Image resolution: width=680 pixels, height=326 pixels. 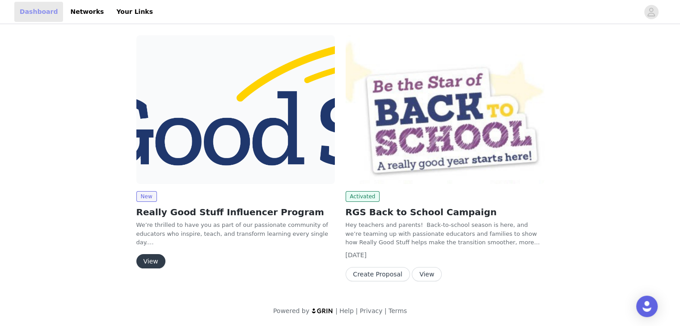 I want to click on h2: Really Good Stuff Influencer Program, so click(x=236, y=212).